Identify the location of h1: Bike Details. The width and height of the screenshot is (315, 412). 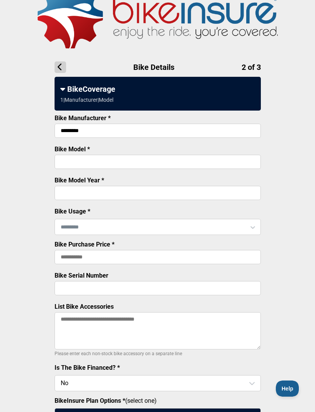
(157, 67).